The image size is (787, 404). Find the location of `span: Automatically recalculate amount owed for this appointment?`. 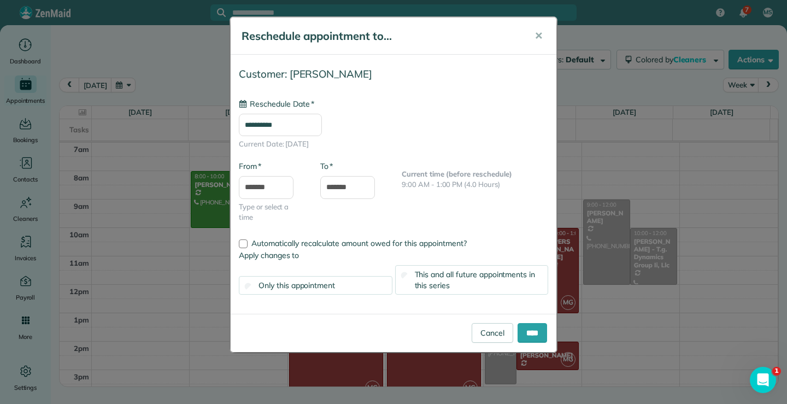

span: Automatically recalculate amount owed for this appointment? is located at coordinates (359, 243).